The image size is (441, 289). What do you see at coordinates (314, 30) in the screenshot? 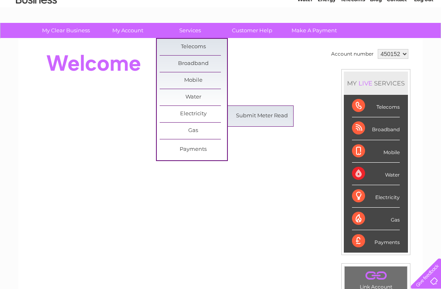
I see `a: Make A Payment` at bounding box center [314, 30].